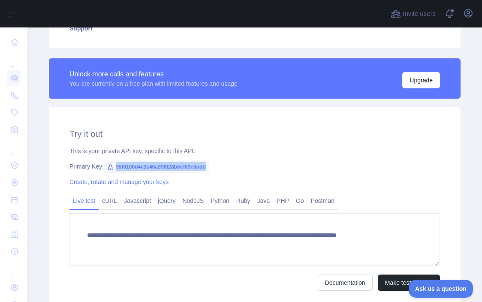 The height and width of the screenshot is (302, 482). Describe the element at coordinates (193, 201) in the screenshot. I see `a: NodeJS` at that location.